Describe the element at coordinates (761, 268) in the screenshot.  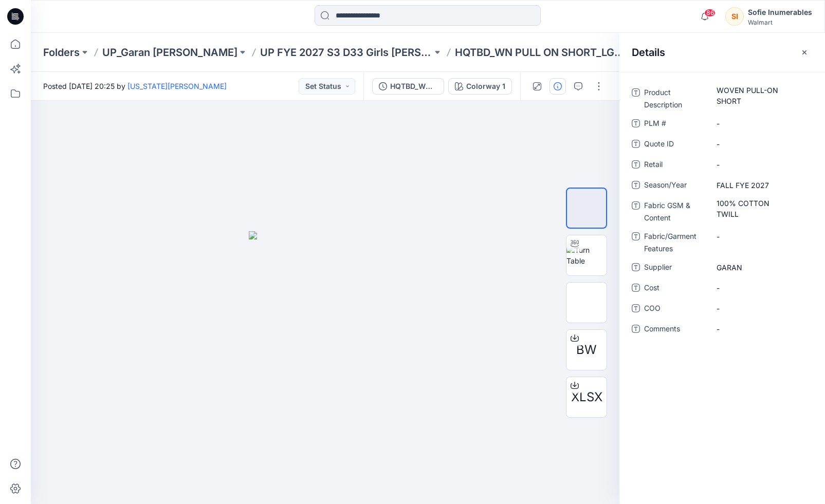
I see `span: GARAN` at that location.